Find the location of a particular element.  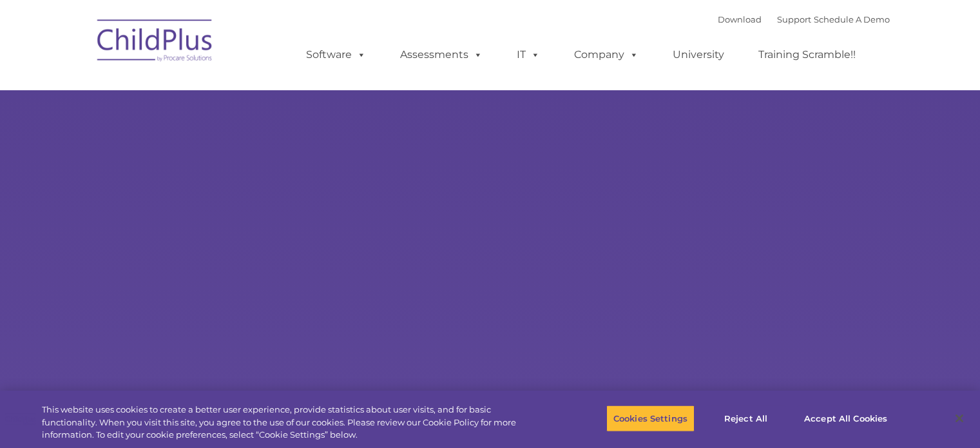

button: Close is located at coordinates (959, 418).